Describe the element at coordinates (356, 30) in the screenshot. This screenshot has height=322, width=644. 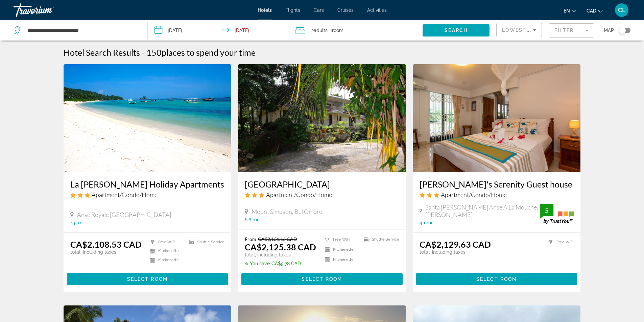
I see `button: Travelers: 2 adults, 0 children` at that location.